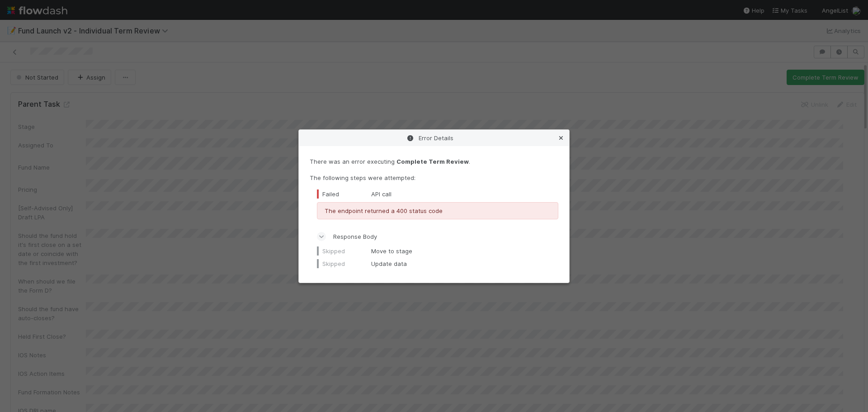  Describe the element at coordinates (438, 264) in the screenshot. I see `div: Update data` at that location.